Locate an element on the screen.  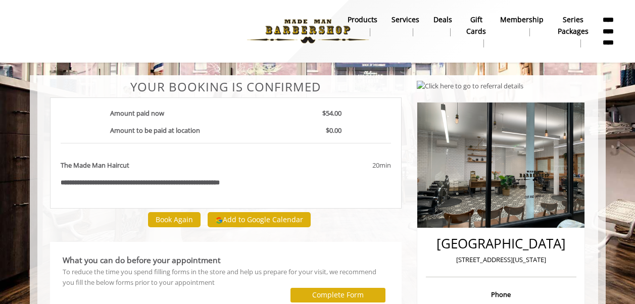
b: Membership is located at coordinates (522, 20).